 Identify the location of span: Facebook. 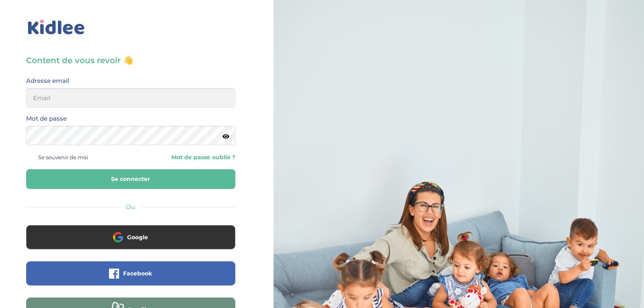
(137, 273).